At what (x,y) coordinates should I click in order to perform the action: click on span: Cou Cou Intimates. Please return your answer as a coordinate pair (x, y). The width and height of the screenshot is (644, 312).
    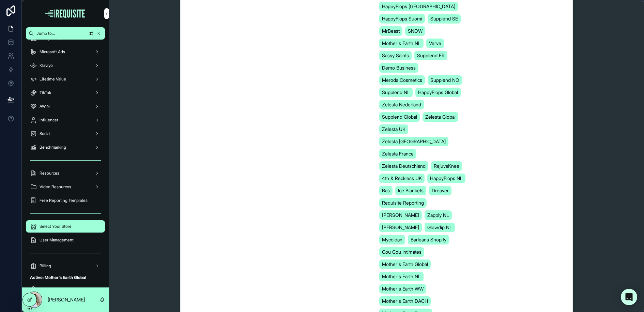
    Looking at the image, I should click on (402, 252).